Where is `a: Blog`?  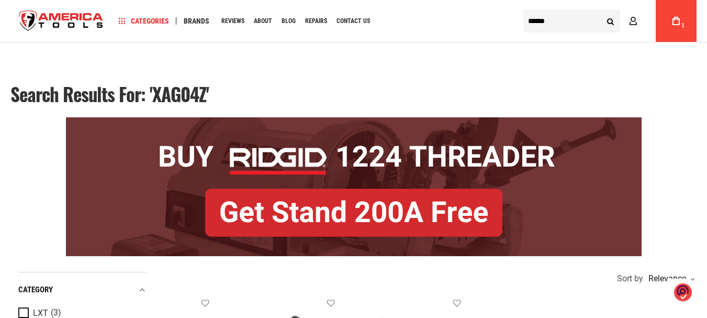
a: Blog is located at coordinates (288, 21).